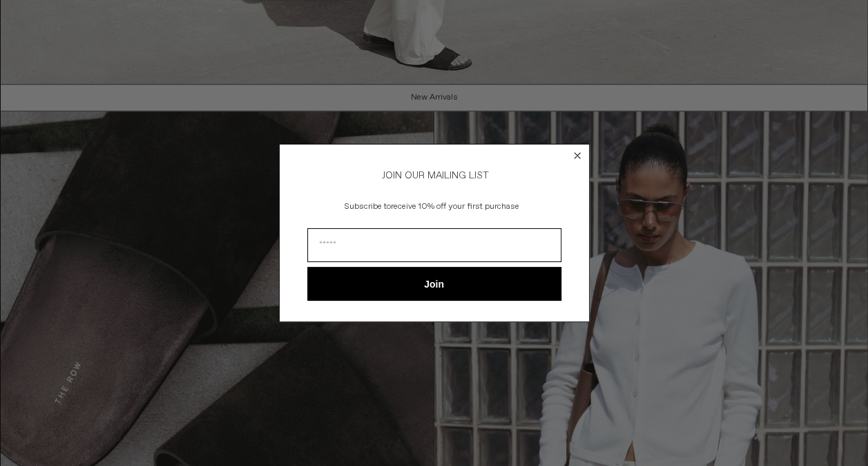 This screenshot has height=466, width=868. I want to click on span: receive 10% off your first purchase, so click(456, 207).